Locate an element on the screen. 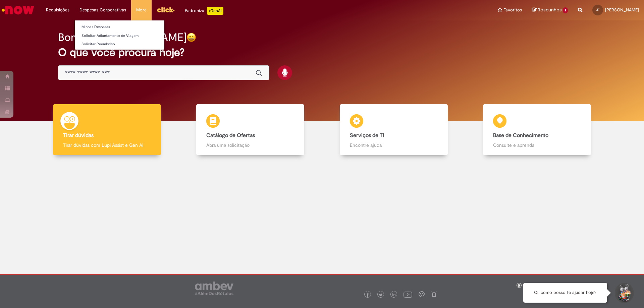 Image resolution: width=644 pixels, height=308 pixels. img: logo_footer_naosei.png is located at coordinates (434, 295).